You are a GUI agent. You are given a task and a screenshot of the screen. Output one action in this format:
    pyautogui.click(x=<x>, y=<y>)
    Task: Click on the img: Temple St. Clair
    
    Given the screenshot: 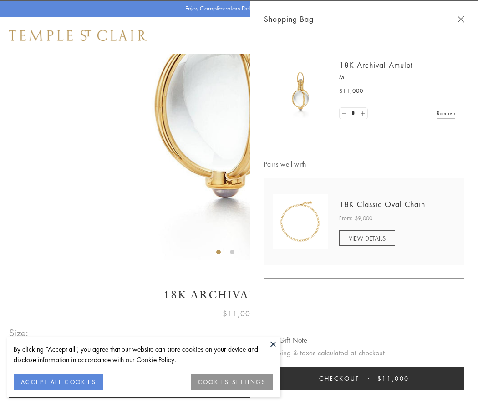 What is the action you would take?
    pyautogui.click(x=78, y=36)
    